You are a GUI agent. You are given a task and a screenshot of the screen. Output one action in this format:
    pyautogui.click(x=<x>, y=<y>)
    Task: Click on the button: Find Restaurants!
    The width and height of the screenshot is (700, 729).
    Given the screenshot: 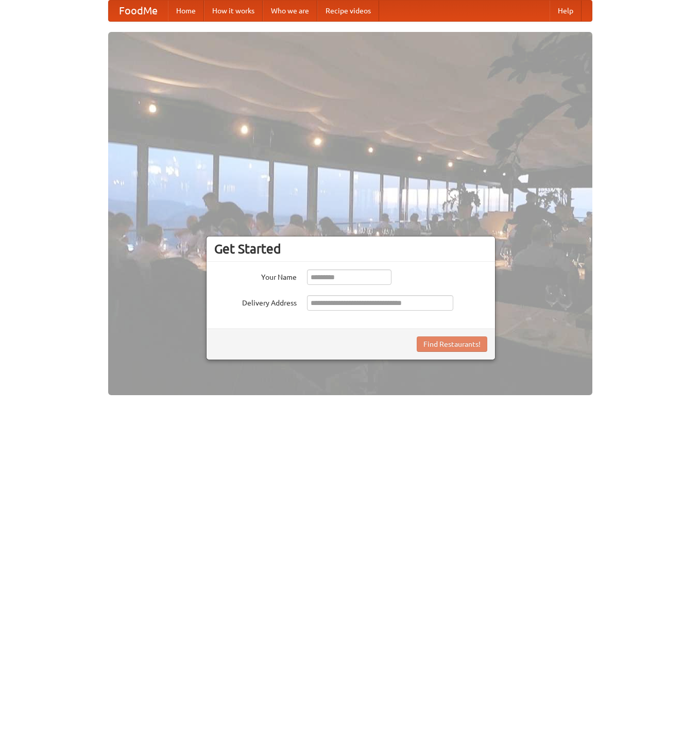 What is the action you would take?
    pyautogui.click(x=452, y=344)
    